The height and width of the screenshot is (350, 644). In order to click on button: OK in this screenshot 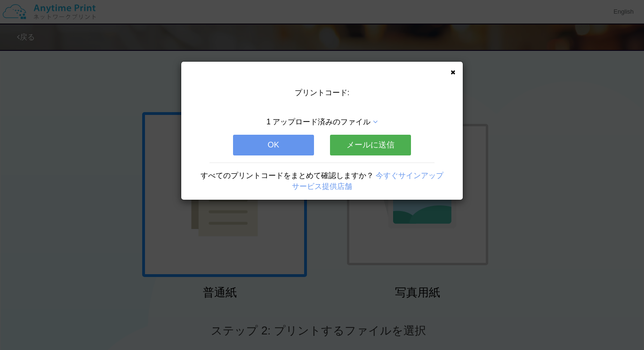, I will do `click(273, 145)`.